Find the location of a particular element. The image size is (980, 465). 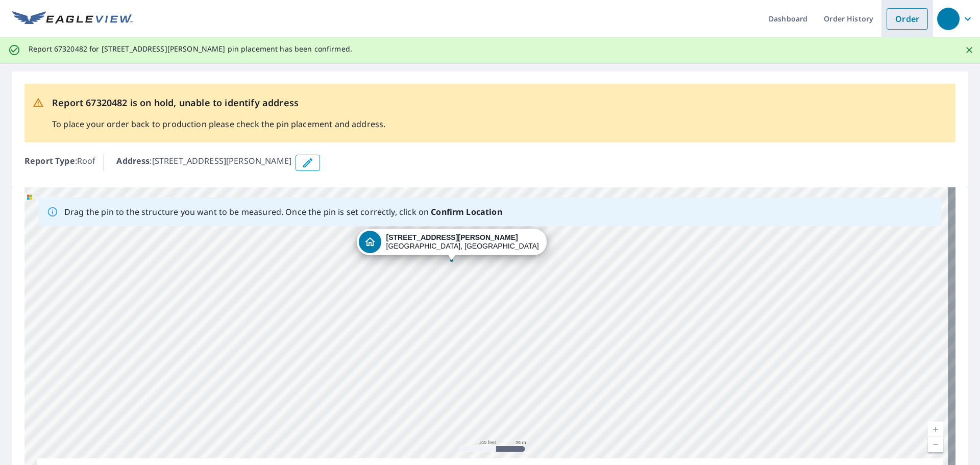

a: Order is located at coordinates (907, 19).